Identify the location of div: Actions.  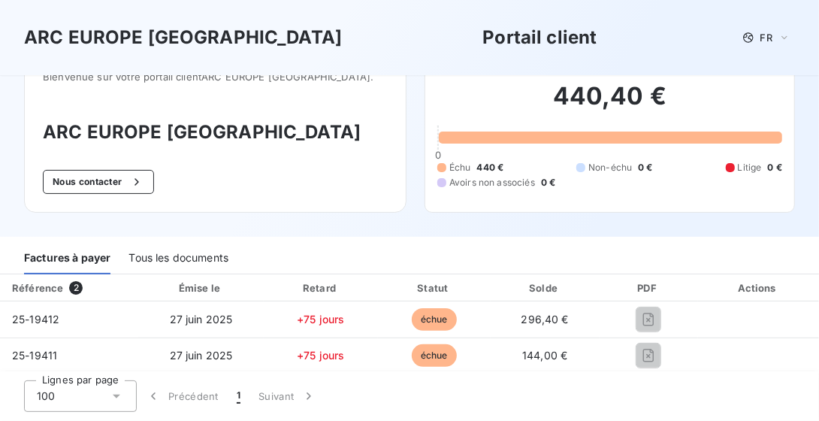
(758, 288).